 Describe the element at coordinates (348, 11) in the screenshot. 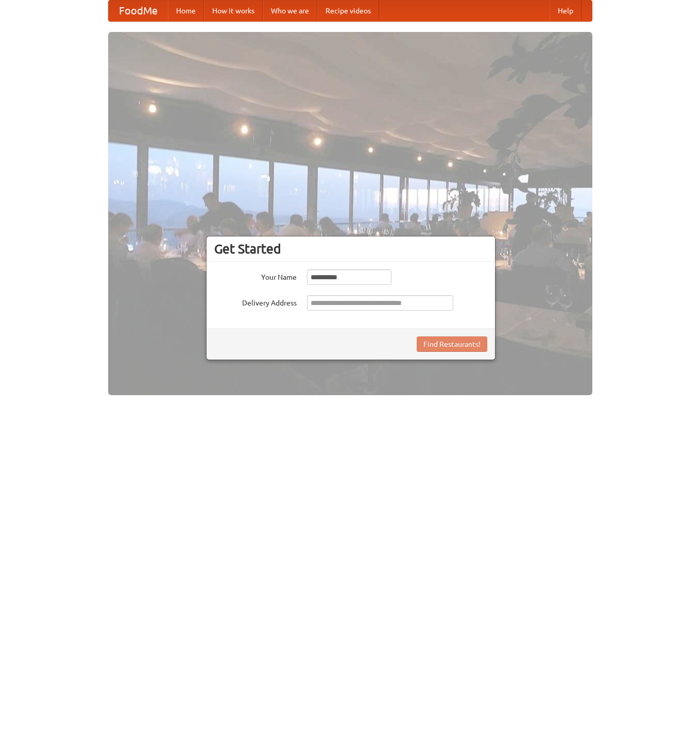

I see `a: Recipe videos` at that location.